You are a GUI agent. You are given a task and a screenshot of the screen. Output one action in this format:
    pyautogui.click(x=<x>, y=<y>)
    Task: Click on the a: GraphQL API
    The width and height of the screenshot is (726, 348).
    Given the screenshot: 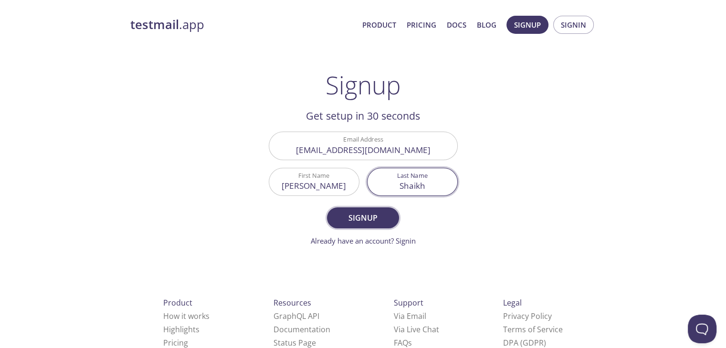 What is the action you would take?
    pyautogui.click(x=296, y=316)
    